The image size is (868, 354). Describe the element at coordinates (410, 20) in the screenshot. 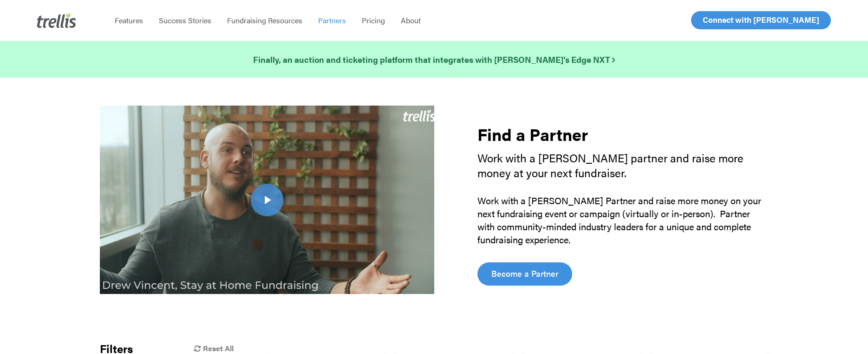

I see `span: About` at that location.